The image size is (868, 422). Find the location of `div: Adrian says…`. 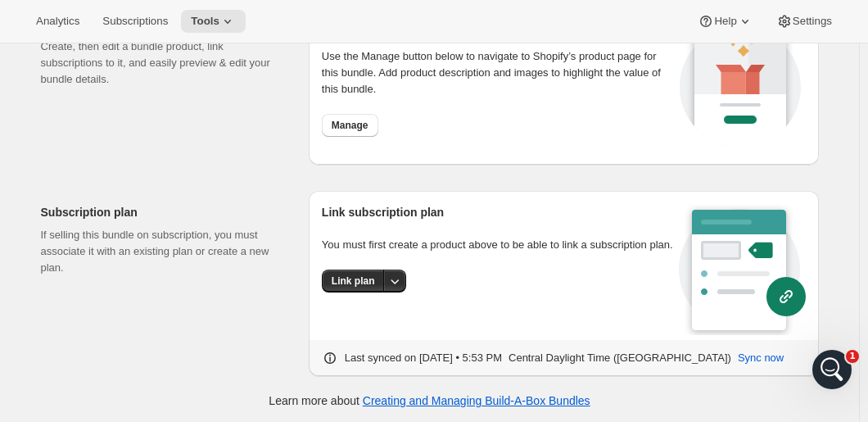

div: Adrian says… is located at coordinates (163, 264).